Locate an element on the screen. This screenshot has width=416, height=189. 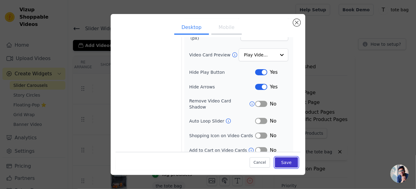
button: Desktop is located at coordinates (192, 28).